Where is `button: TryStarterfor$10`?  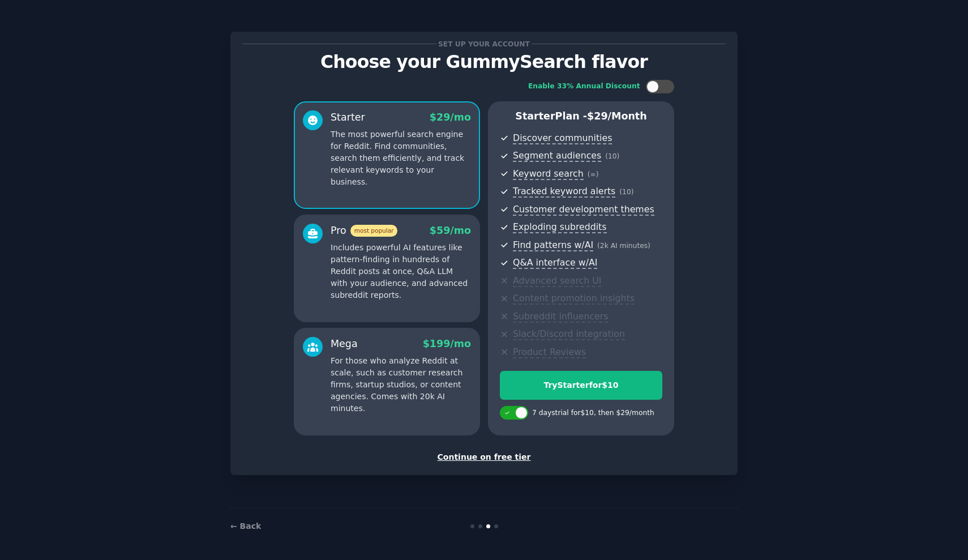
button: TryStarterfor$10 is located at coordinates (581, 385).